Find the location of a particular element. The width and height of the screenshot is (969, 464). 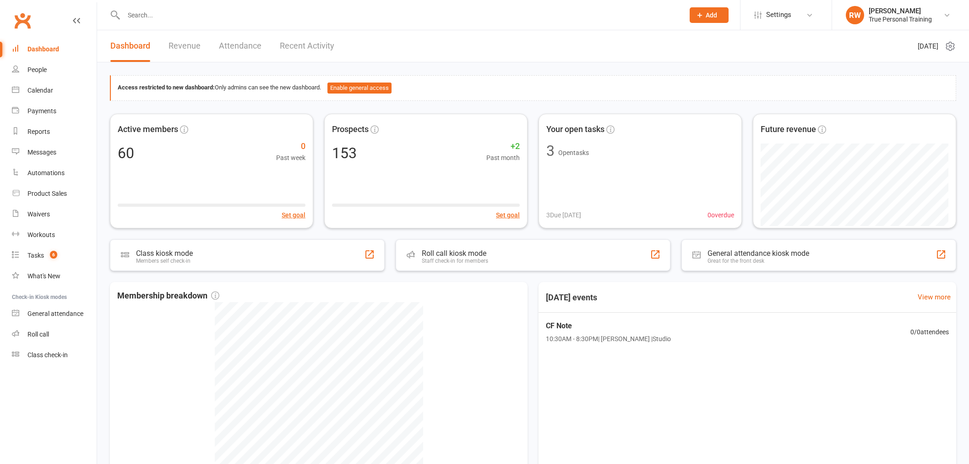

a: Tasks 6 is located at coordinates (54, 255).